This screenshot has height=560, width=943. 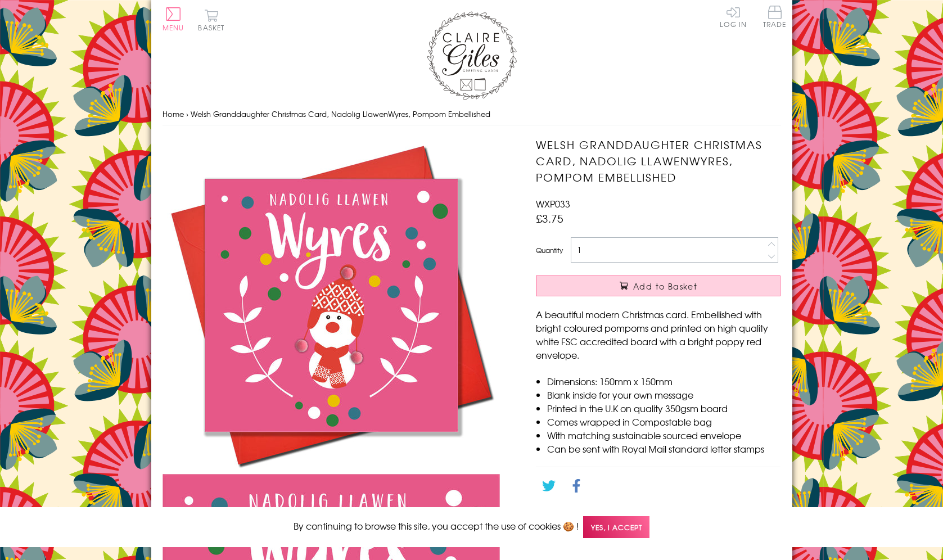 I want to click on p: A beautiful modern Christmas card. Embellished with bright coloured pompoms and printed on high q..., so click(x=658, y=334).